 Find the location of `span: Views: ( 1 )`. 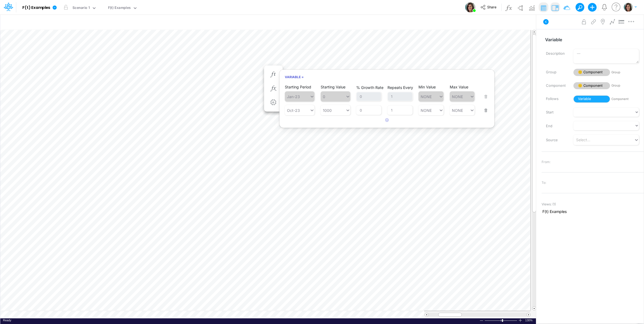

span: Views: ( 1 ) is located at coordinates (548, 204).